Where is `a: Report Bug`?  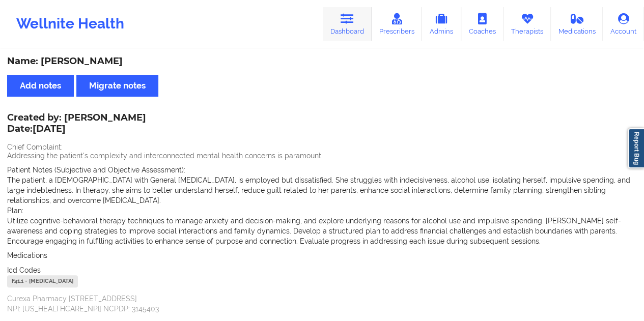 a: Report Bug is located at coordinates (636, 148).